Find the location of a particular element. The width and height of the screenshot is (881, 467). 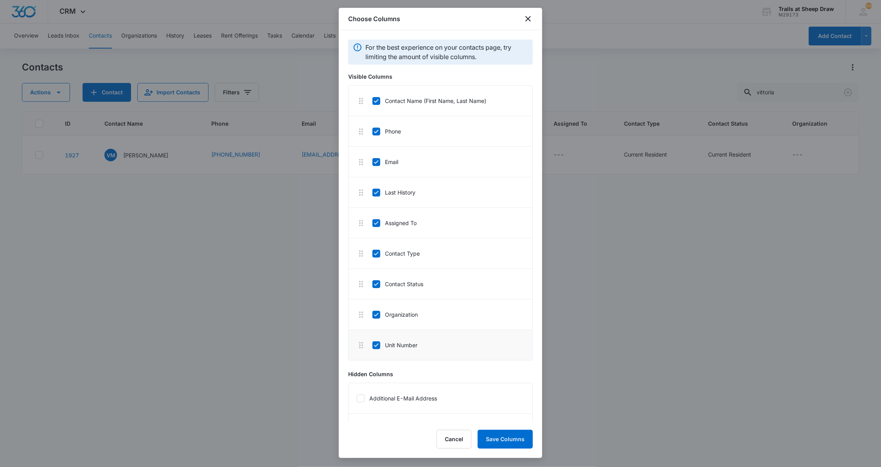

label: Unit Number is located at coordinates (395, 345).